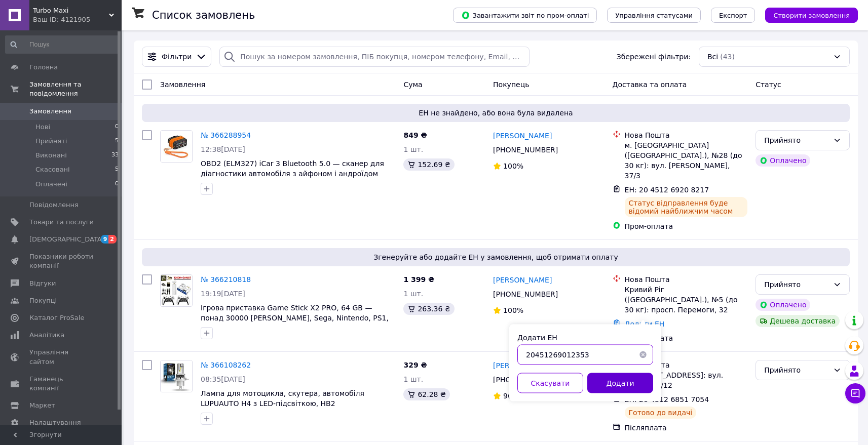 The height and width of the screenshot is (445, 868). Describe the element at coordinates (203, 15) in the screenshot. I see `h1: Список замовлень` at that location.